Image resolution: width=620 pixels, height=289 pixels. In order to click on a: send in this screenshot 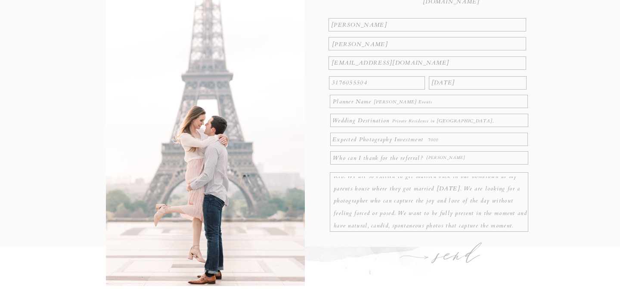, I will do `click(458, 256)`.